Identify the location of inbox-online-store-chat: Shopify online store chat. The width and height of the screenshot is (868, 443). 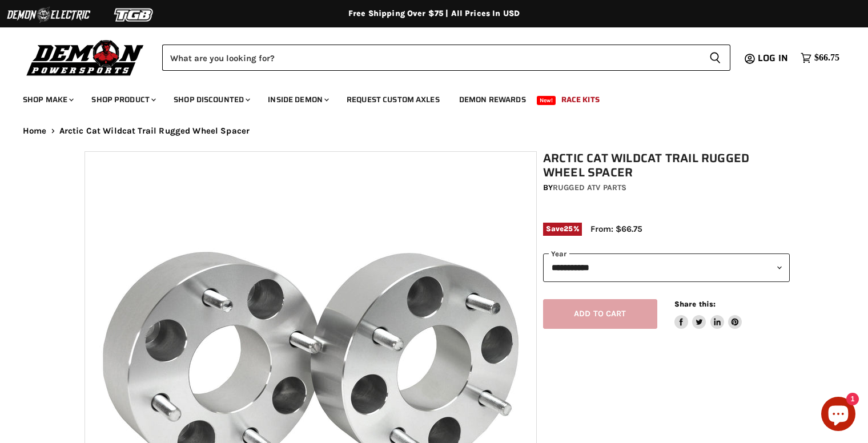
(838, 415).